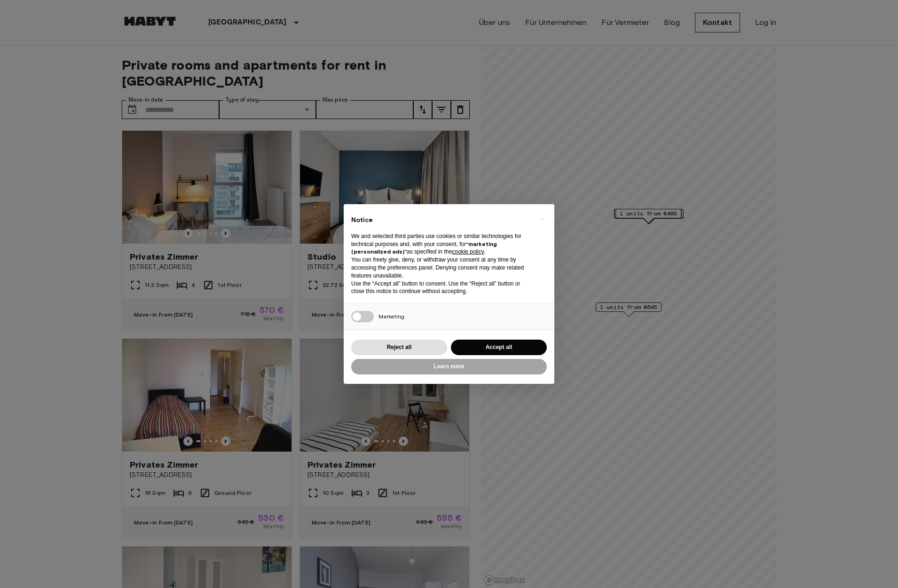 The width and height of the screenshot is (898, 588). What do you see at coordinates (424, 248) in the screenshot?
I see `strong: “marketing (personalized ads)”` at bounding box center [424, 248].